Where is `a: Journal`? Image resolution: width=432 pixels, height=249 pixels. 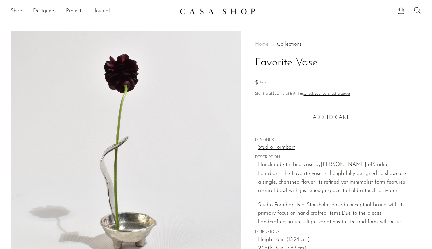
a: Journal is located at coordinates (102, 11).